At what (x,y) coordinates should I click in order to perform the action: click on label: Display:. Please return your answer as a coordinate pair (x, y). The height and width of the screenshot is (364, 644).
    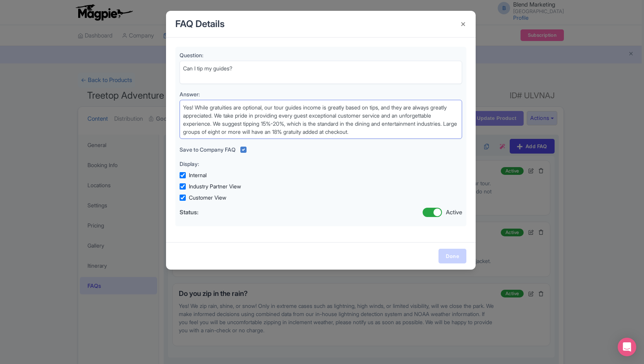
    Looking at the image, I should click on (321, 164).